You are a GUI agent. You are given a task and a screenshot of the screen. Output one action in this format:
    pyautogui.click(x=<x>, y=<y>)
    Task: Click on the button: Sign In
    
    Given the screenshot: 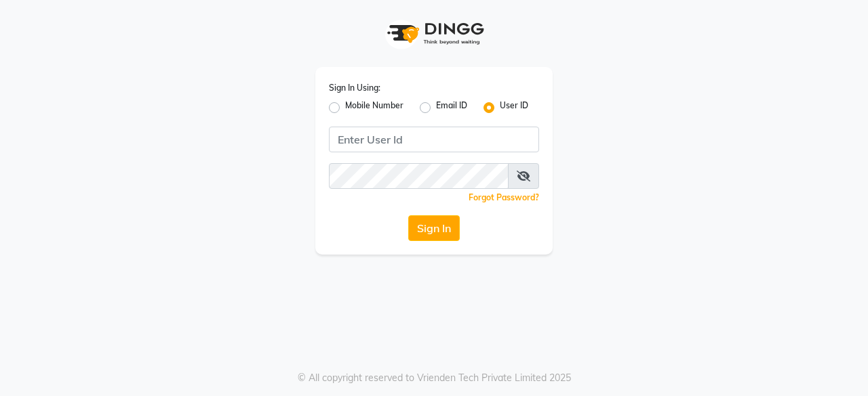 What is the action you would take?
    pyautogui.click(x=434, y=228)
    